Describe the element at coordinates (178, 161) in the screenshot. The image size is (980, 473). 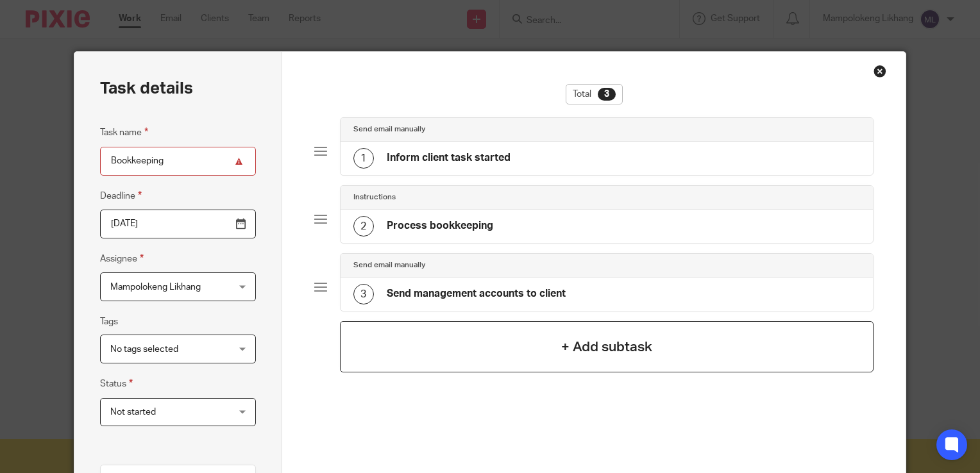
I see `input: Task name` at that location.